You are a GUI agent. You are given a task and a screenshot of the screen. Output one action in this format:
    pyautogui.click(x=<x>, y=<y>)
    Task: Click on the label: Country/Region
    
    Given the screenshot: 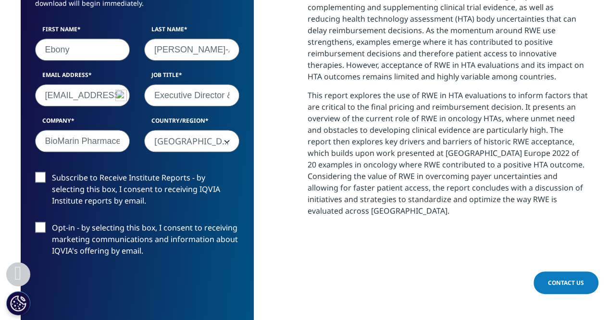 What is the action you would take?
    pyautogui.click(x=192, y=123)
    